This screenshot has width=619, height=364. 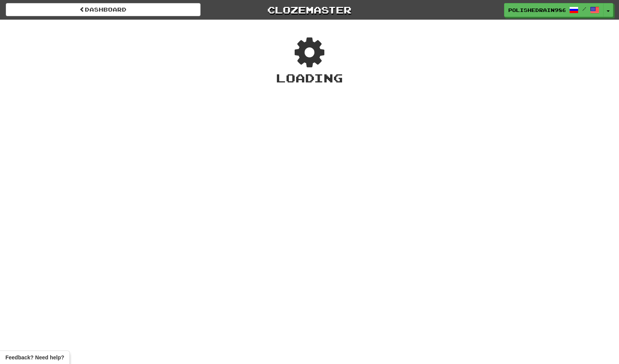 I want to click on a: PolishedRain9861 /, so click(x=554, y=10).